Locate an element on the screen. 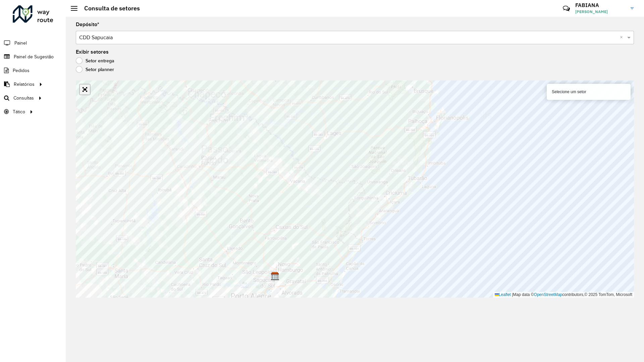 The image size is (644, 362). div: Map data © contributors,© 2025 TomTom, Microsoft is located at coordinates (564, 295).